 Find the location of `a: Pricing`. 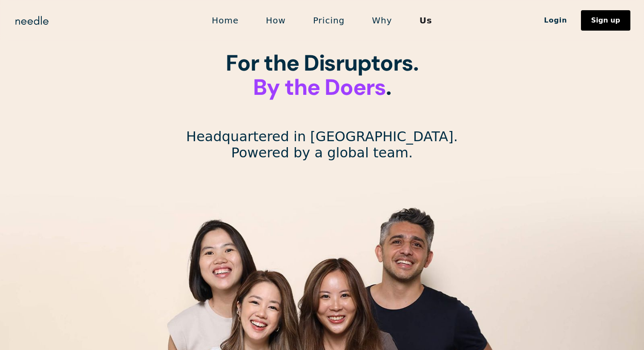

a: Pricing is located at coordinates (329, 20).